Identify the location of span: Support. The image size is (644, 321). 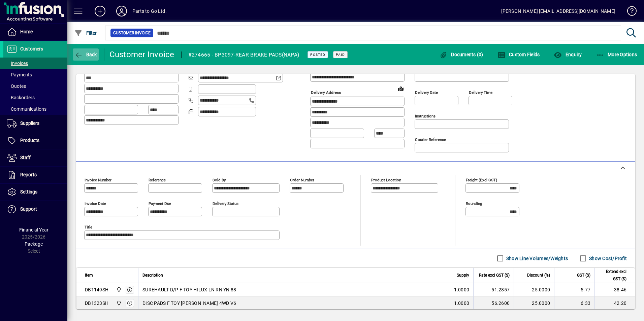
(29, 209).